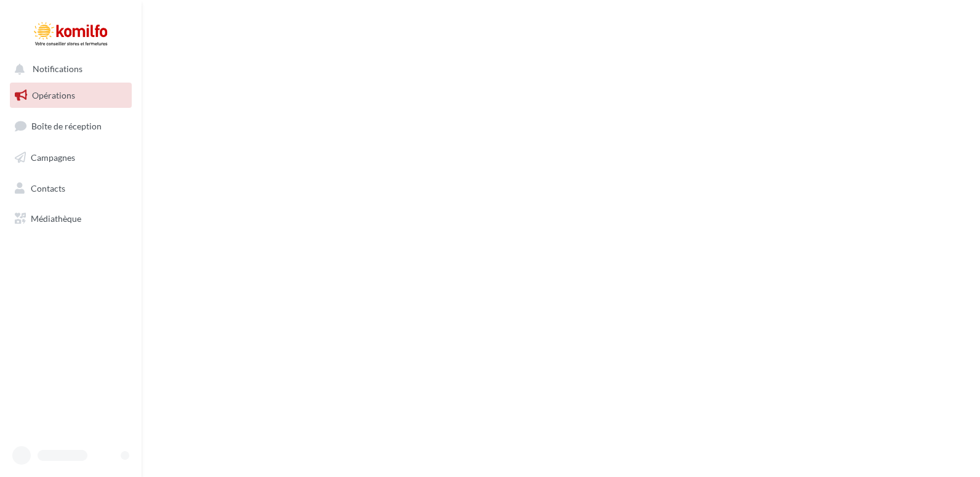 This screenshot has height=477, width=980. What do you see at coordinates (48, 187) in the screenshot?
I see `span: Contacts` at bounding box center [48, 187].